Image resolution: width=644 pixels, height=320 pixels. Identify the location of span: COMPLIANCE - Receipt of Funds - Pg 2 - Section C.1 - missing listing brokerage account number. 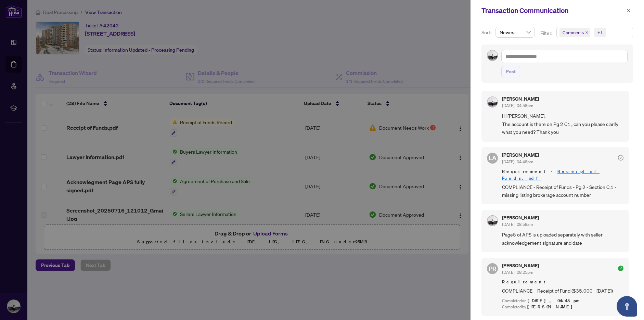
(562, 191).